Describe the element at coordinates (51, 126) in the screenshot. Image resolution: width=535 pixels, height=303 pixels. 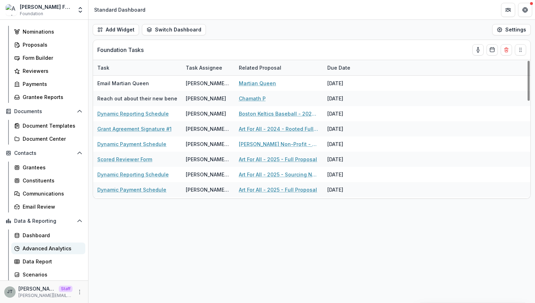
I see `div: Document Templates` at that location.